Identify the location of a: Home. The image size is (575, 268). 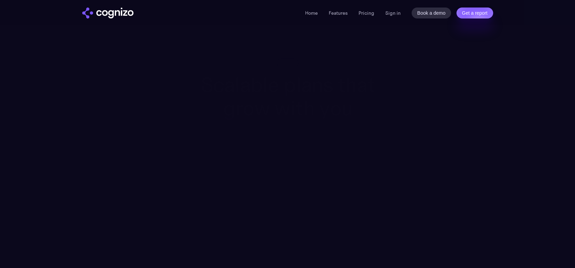
(311, 13).